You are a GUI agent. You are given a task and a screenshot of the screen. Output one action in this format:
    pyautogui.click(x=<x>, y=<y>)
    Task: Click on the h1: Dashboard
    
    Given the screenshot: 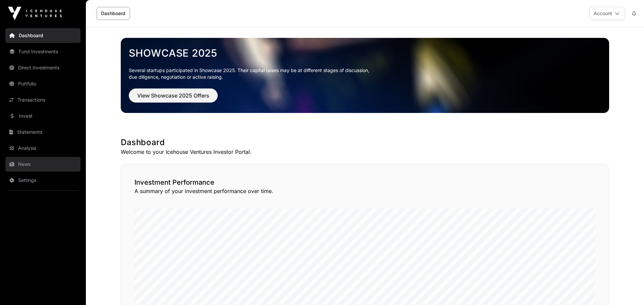 What is the action you would take?
    pyautogui.click(x=364, y=142)
    